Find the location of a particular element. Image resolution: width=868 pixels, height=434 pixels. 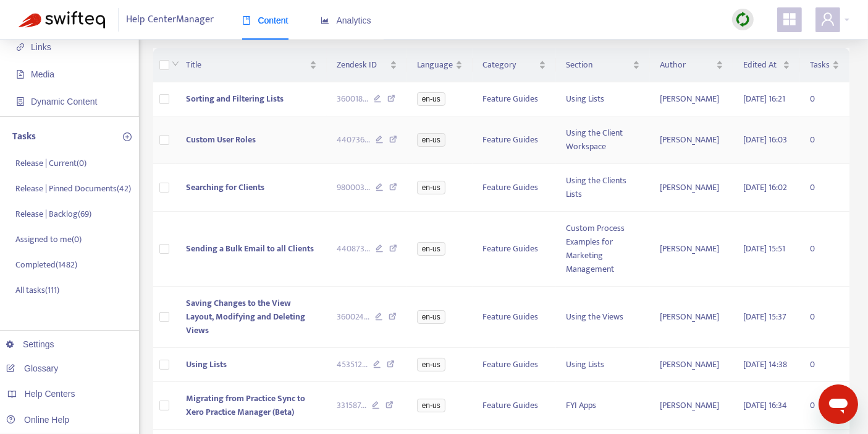

span: Migrating from Practice Sync to Xero Practice Manager (Beta) is located at coordinates (245, 405).